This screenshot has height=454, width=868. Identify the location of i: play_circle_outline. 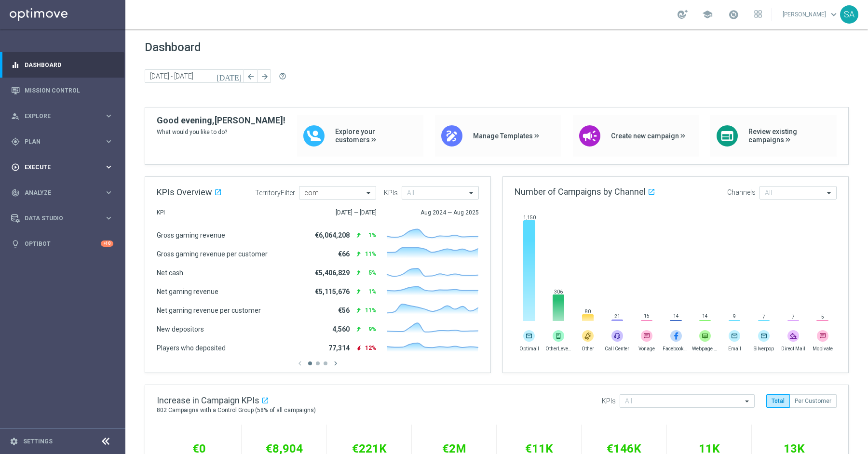
(15, 168).